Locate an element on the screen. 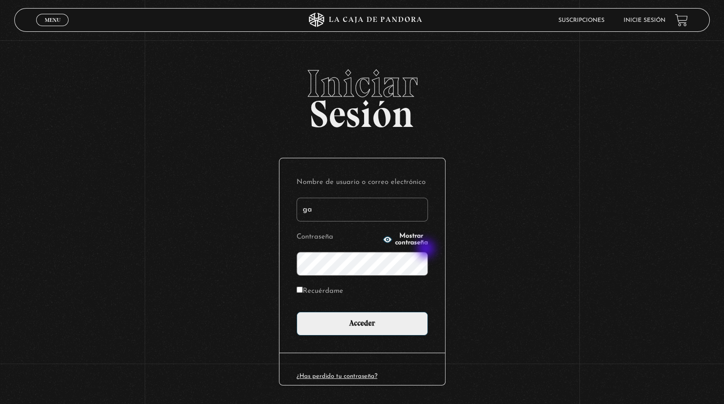  a: Suscripciones is located at coordinates (581, 20).